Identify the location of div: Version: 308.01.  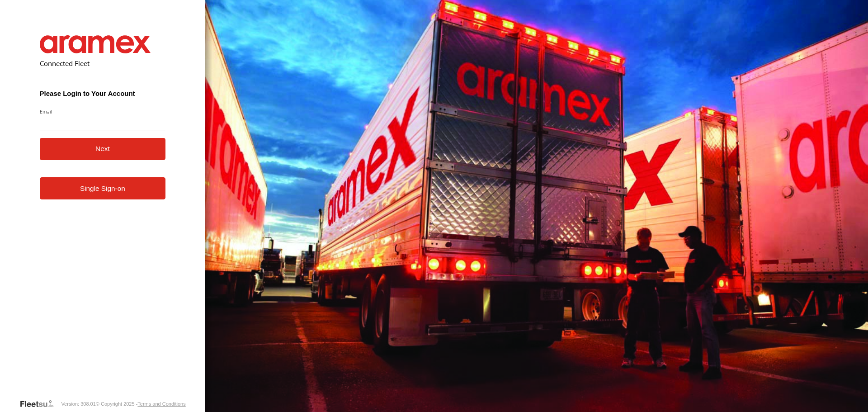
(78, 404).